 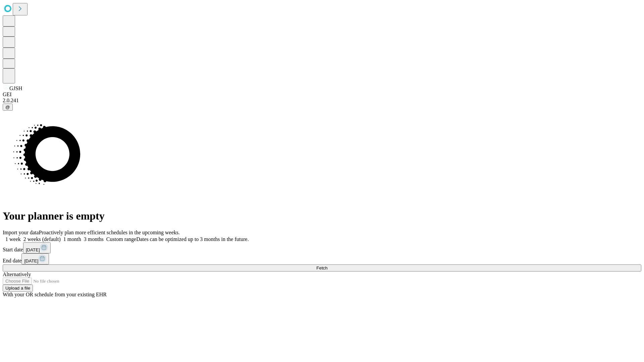 What do you see at coordinates (322, 248) in the screenshot?
I see `div: Start date` at bounding box center [322, 248].